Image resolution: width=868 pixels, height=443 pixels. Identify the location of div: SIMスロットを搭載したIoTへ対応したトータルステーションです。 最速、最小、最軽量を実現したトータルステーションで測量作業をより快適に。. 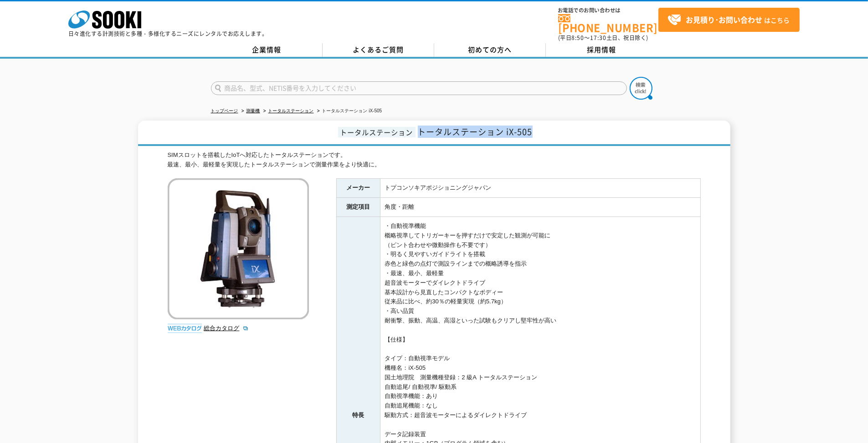
(434, 160).